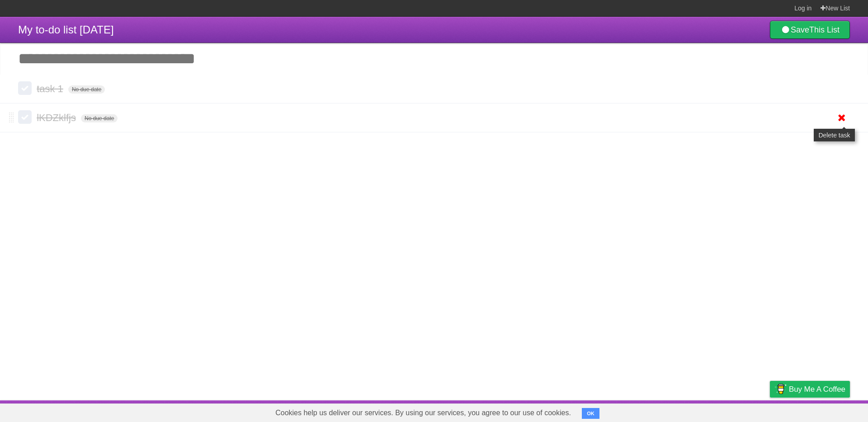 The image size is (868, 422). I want to click on a: About, so click(659, 411).